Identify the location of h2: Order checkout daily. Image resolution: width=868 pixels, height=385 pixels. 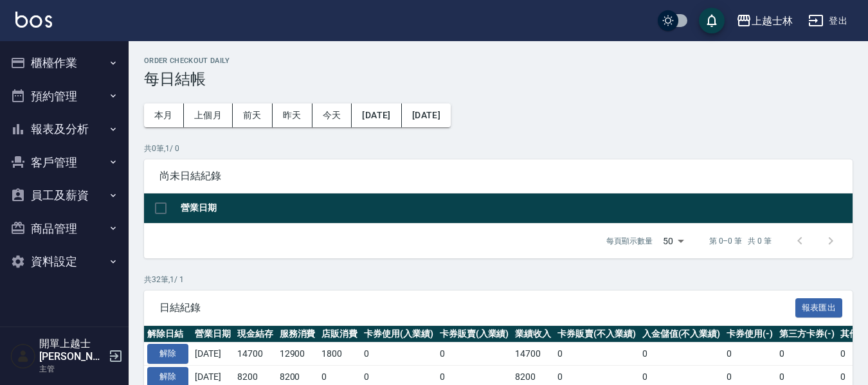
(498, 60).